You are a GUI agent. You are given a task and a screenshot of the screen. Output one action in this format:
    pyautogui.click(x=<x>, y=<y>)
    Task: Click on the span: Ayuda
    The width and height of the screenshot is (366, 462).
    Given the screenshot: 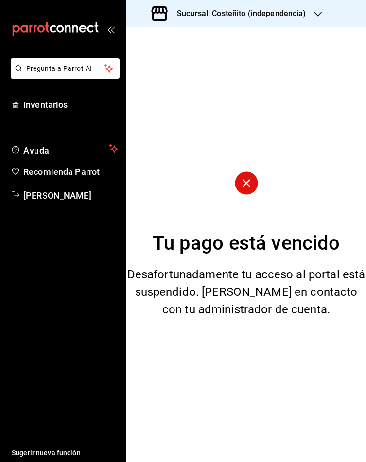 What is the action you would take?
    pyautogui.click(x=64, y=149)
    